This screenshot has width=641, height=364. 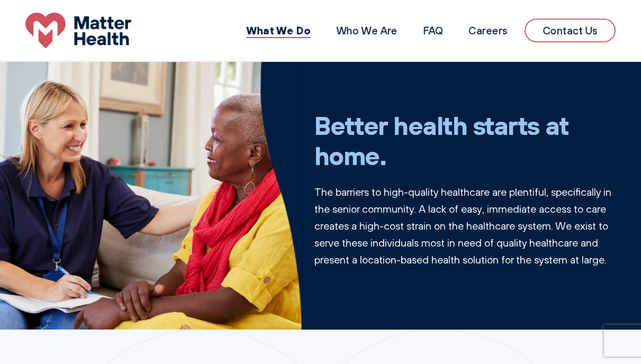 I want to click on a: FAQ, so click(x=433, y=30).